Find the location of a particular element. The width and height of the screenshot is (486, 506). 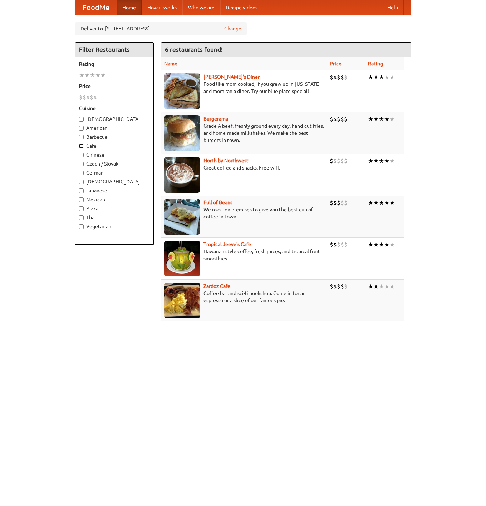

label: German is located at coordinates (114, 173).